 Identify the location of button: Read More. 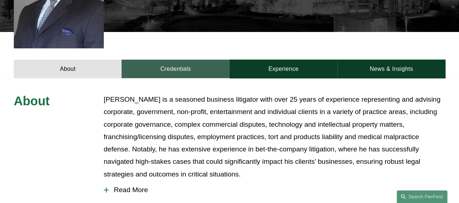
(274, 190).